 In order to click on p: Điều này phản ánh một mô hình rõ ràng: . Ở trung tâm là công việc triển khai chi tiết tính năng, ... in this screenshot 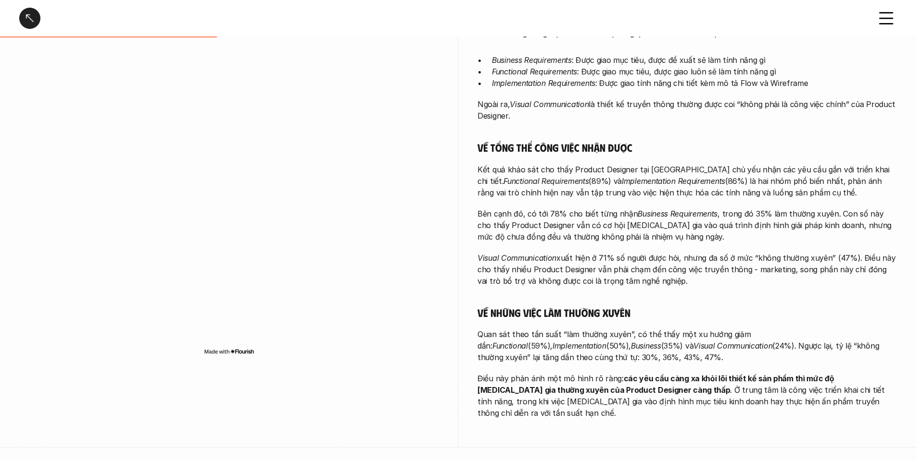, I will do `click(687, 396)`.